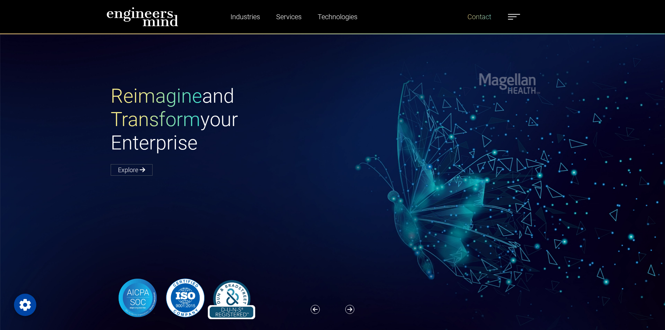 This screenshot has height=330, width=665. I want to click on a: Technologies, so click(337, 17).